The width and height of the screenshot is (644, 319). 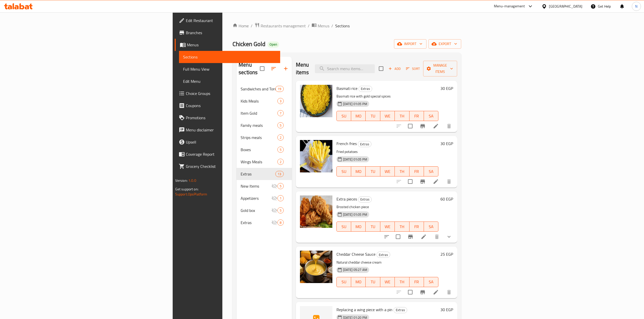 I want to click on a: Grocery Checklist, so click(x=228, y=166).